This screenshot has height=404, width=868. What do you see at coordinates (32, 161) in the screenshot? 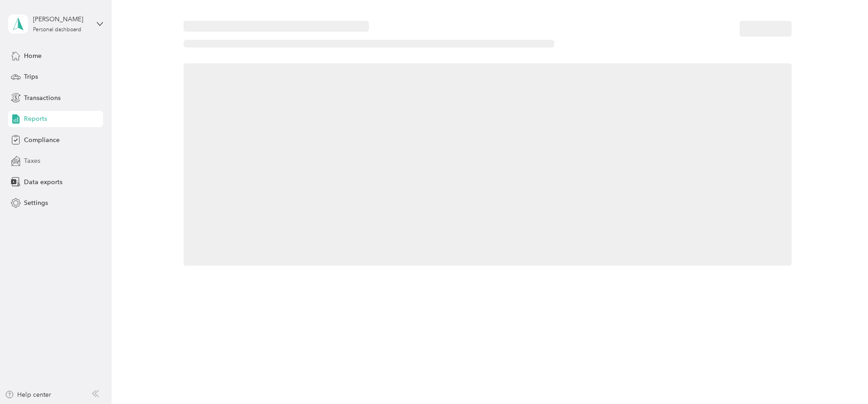
I see `span: Taxes` at bounding box center [32, 161].